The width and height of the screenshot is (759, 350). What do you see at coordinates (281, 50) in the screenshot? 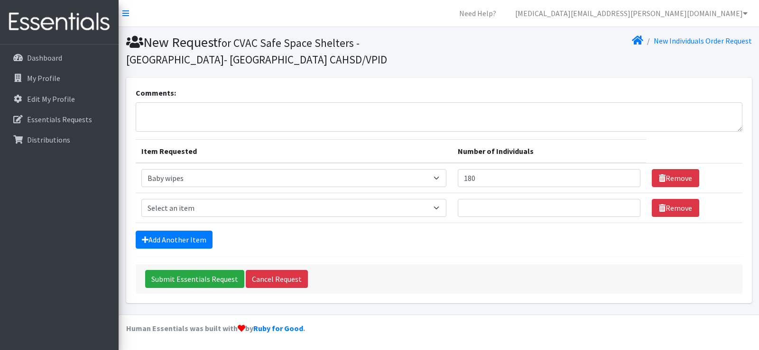
I see `h1: New Request` at bounding box center [281, 50].